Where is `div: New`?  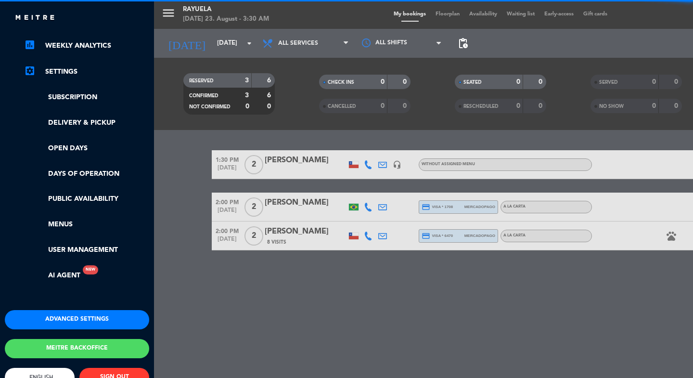
div: New is located at coordinates (91, 270).